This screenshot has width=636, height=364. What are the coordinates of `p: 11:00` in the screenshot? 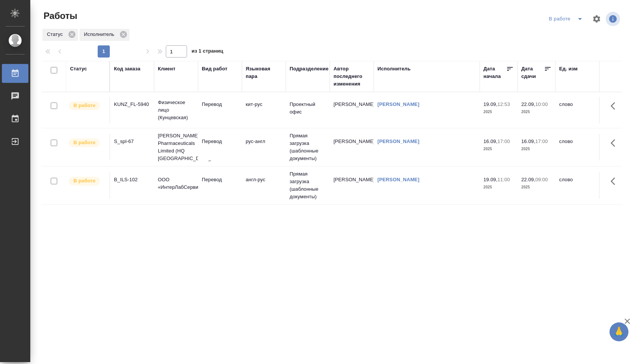 It's located at (503, 180).